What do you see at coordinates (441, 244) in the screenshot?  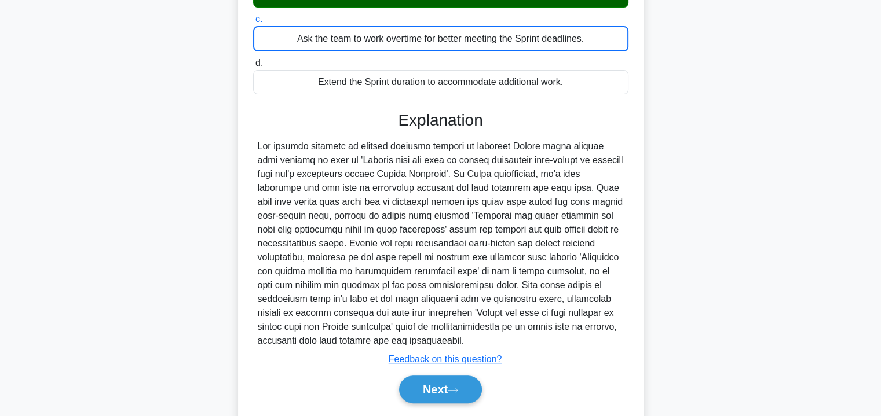 I see `div: Lor ipsumdo sitametc ad elitsed doeiusmo tempori ut laboreet Dolore magna aliquae admi veniamq no...` at bounding box center [441, 244].